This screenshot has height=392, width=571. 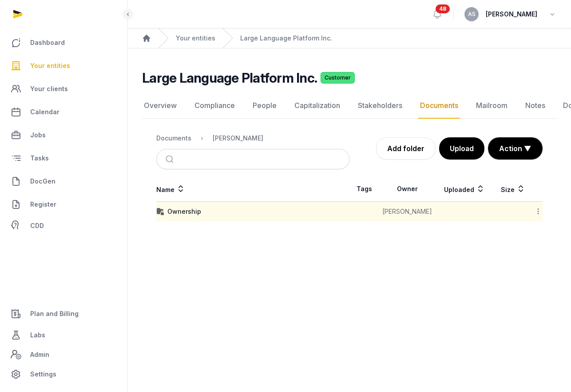 I want to click on a: Jobs, so click(x=63, y=135).